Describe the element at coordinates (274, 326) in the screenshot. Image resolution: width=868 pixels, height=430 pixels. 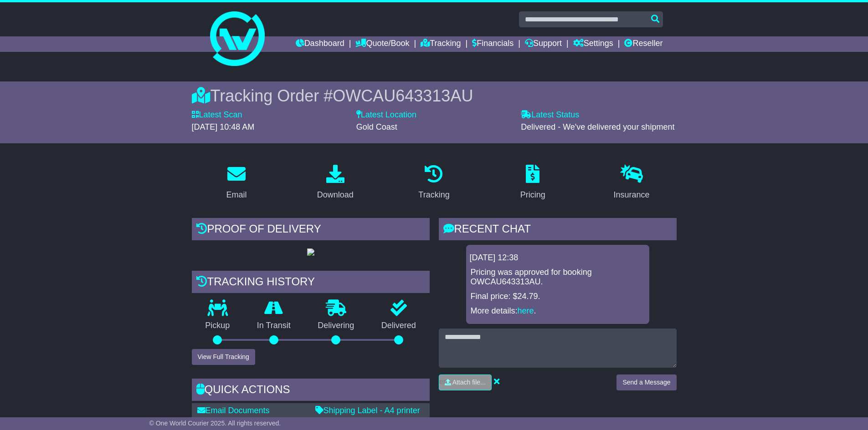
I see `p: In Transit` at that location.